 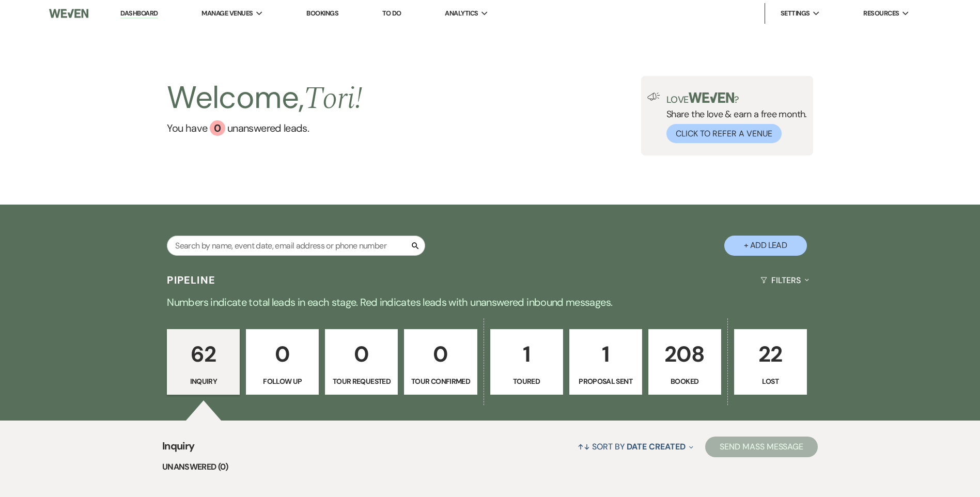 What do you see at coordinates (361, 382) in the screenshot?
I see `p: Tour Requested` at bounding box center [361, 382].